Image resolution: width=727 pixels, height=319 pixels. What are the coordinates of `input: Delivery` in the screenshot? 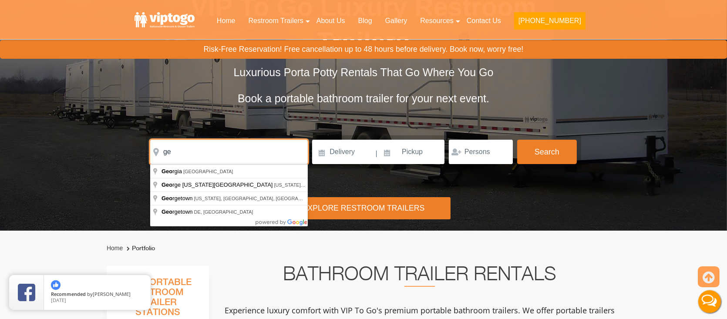 It's located at (343, 152).